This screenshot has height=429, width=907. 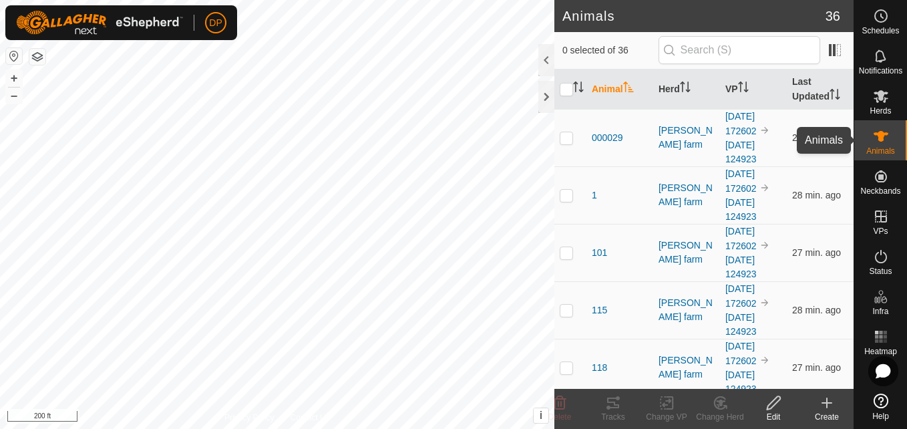 What do you see at coordinates (310, 417) in the screenshot?
I see `a: Contact Us` at bounding box center [310, 417].